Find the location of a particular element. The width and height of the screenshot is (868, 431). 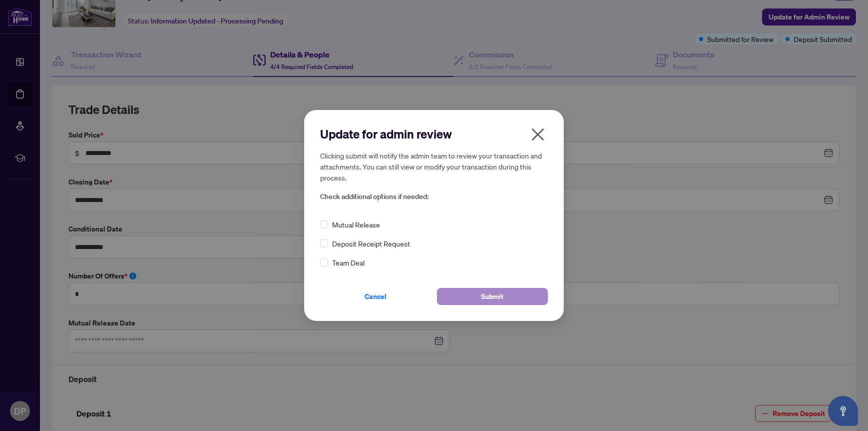

span: Team Deal is located at coordinates (348, 262).